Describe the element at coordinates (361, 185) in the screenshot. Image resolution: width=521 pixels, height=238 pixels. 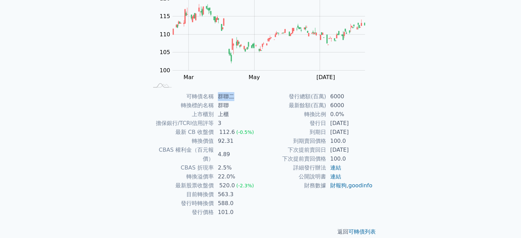
I see `a: goodinfo` at that location.